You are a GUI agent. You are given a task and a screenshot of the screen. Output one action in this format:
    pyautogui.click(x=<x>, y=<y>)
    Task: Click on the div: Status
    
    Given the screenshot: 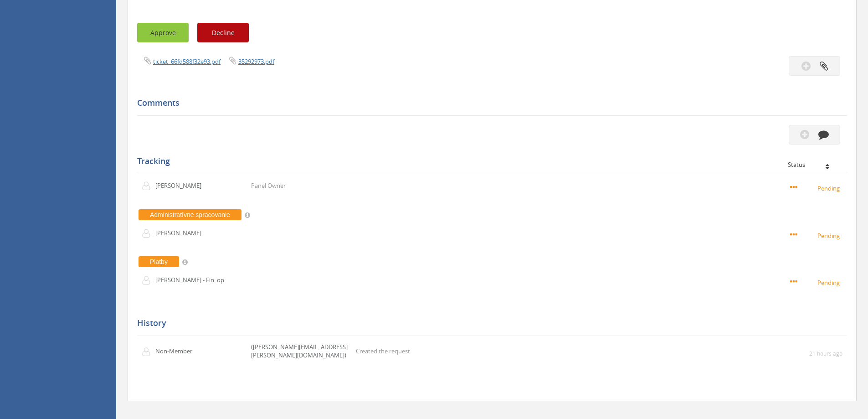 What is the action you would take?
    pyautogui.click(x=814, y=165)
    